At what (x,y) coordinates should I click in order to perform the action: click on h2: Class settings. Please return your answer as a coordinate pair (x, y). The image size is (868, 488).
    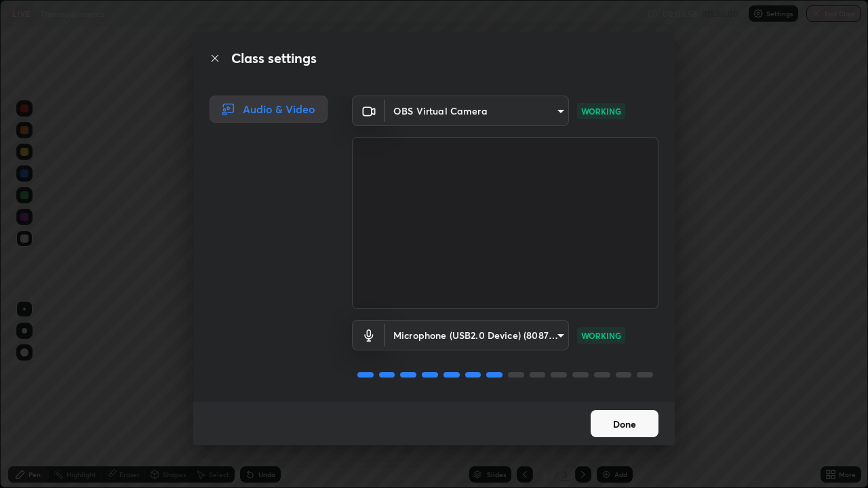
    Looking at the image, I should click on (274, 58).